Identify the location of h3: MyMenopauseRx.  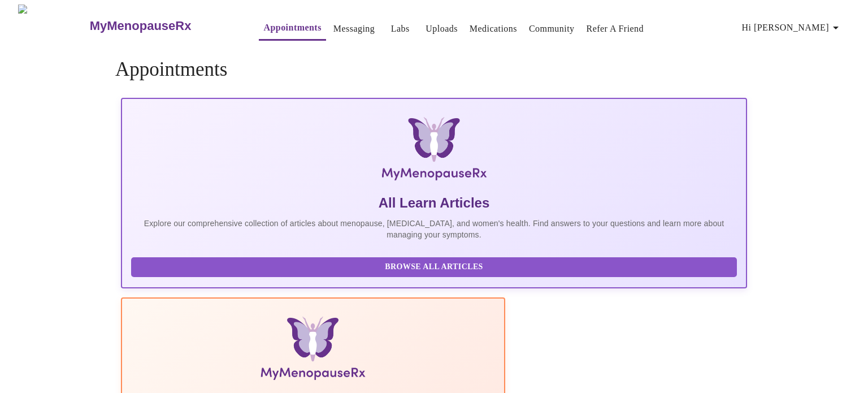
(141, 26).